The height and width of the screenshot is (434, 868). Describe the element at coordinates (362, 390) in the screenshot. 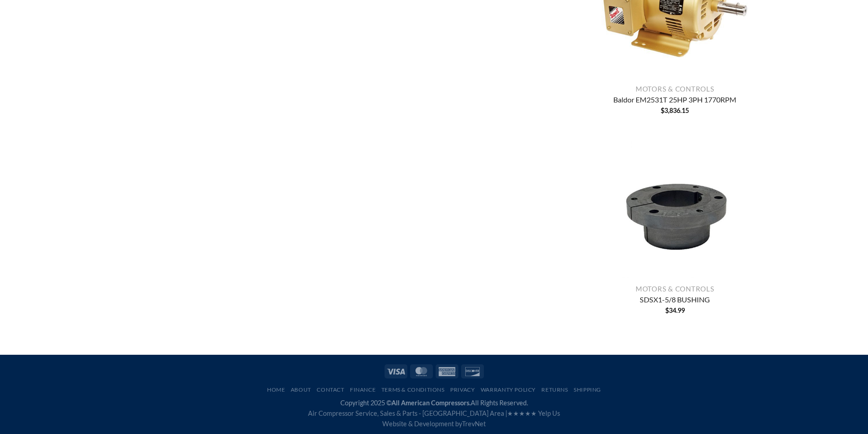

I see `a: Finance` at that location.